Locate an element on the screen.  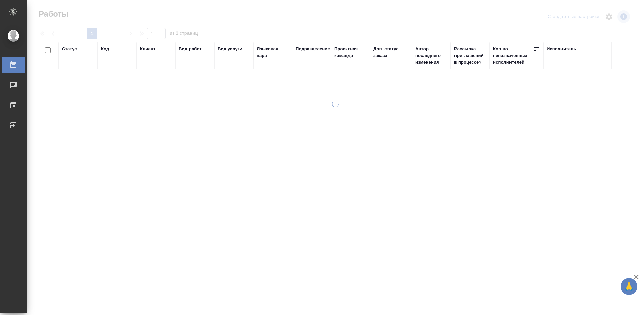
div: Рассылка приглашений в процессе? is located at coordinates (470, 56).